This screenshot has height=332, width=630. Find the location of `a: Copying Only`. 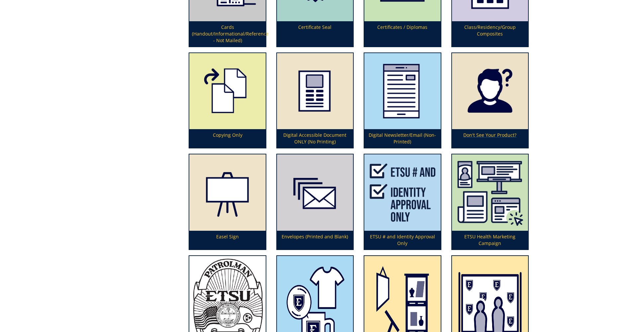

a: Copying Only is located at coordinates (227, 100).